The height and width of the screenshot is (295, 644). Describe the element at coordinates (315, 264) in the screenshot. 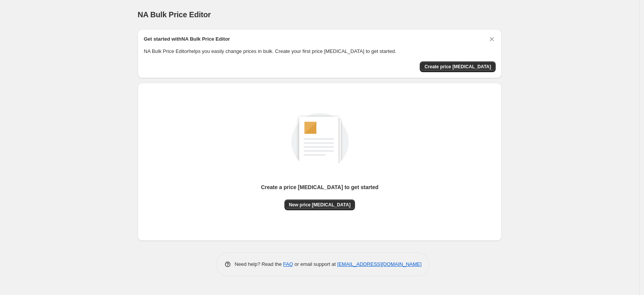

I see `span: or email support at` at that location.